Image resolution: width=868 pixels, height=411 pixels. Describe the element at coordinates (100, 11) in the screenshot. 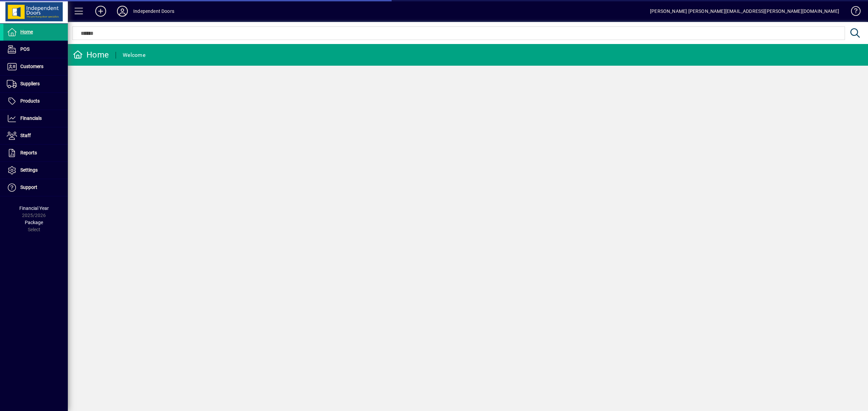

I see `button: Add` at that location.